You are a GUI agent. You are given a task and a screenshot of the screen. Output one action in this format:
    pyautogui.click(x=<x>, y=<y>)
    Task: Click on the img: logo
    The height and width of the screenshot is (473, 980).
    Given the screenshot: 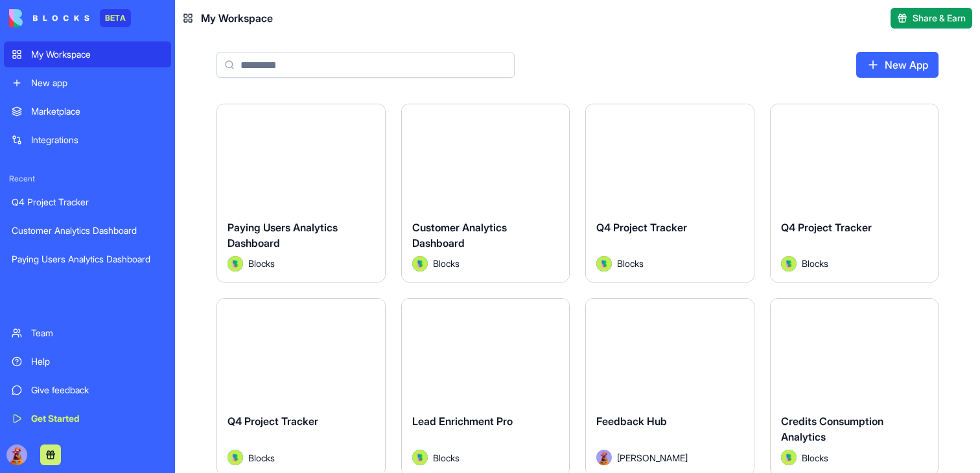 What is the action you would take?
    pyautogui.click(x=49, y=18)
    